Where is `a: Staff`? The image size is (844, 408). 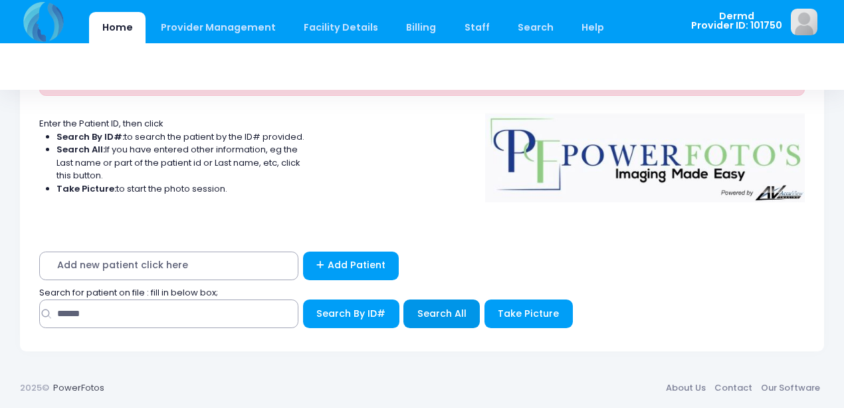 a: Staff is located at coordinates (477, 27).